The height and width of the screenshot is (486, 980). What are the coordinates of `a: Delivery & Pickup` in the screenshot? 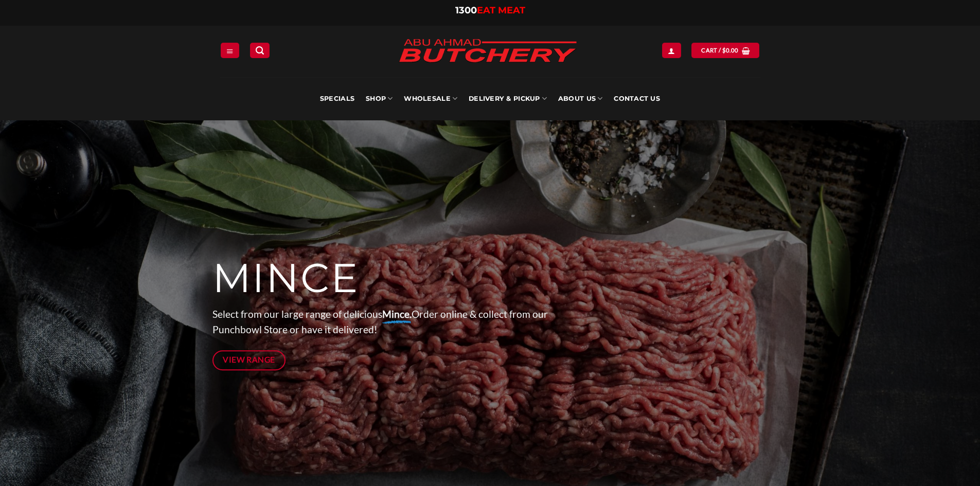 It's located at (507, 99).